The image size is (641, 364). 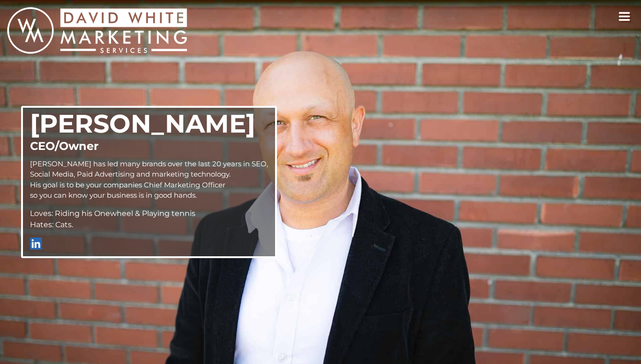 I want to click on img: linkedin.png, so click(x=37, y=244).